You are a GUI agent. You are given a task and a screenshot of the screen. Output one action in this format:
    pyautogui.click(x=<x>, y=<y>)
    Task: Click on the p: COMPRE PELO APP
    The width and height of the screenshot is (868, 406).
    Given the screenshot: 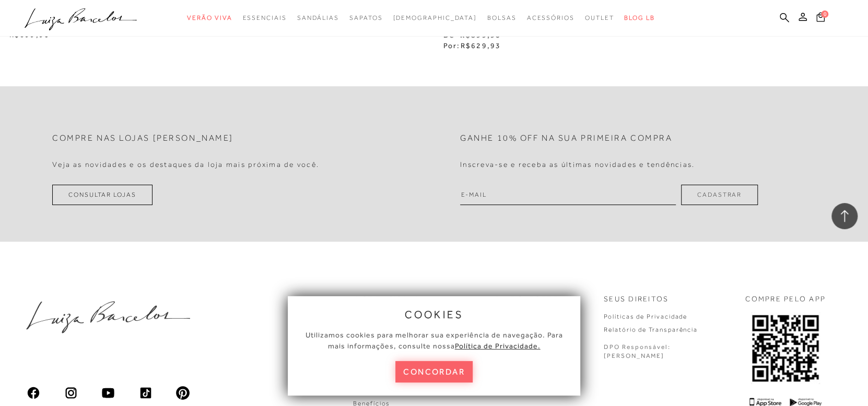 What is the action you would take?
    pyautogui.click(x=785, y=299)
    